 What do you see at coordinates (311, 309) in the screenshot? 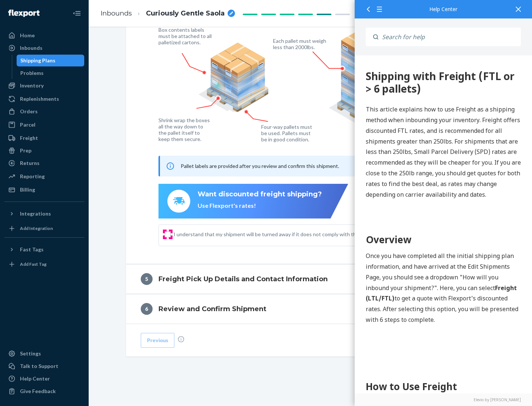
I see `button: 6Review and Confirm Shipment` at bounding box center [311, 309].